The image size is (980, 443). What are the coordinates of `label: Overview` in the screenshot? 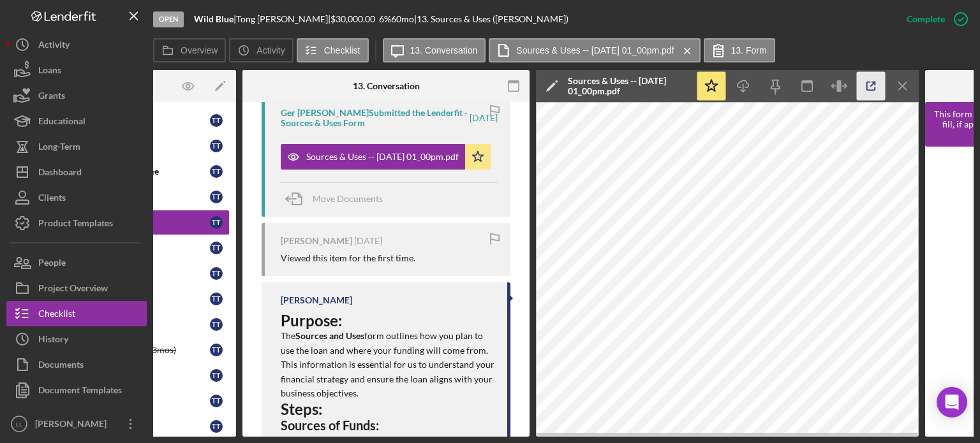 It's located at (199, 51).